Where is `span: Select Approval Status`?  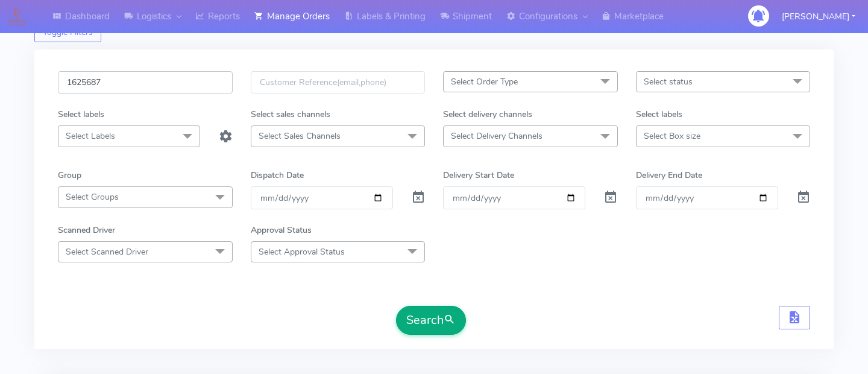 span: Select Approval Status is located at coordinates (301, 251).